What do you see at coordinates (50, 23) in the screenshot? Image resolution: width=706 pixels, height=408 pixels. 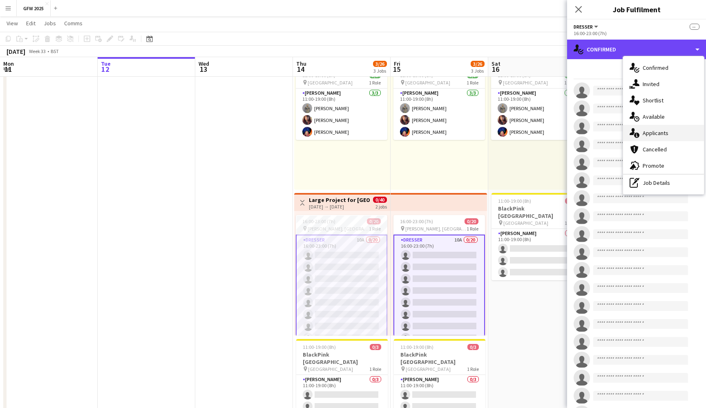 I see `a: Jobs` at bounding box center [50, 23].